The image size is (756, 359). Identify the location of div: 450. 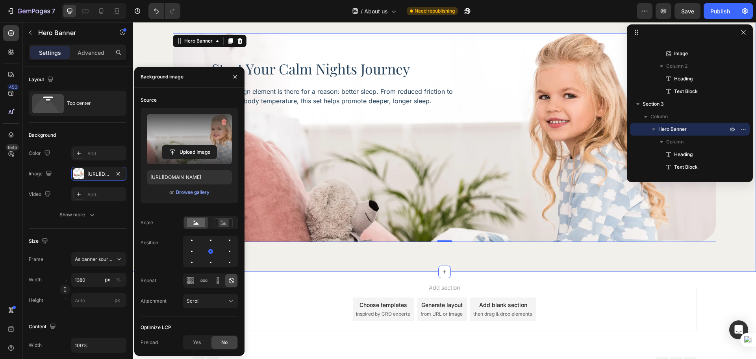
(13, 87).